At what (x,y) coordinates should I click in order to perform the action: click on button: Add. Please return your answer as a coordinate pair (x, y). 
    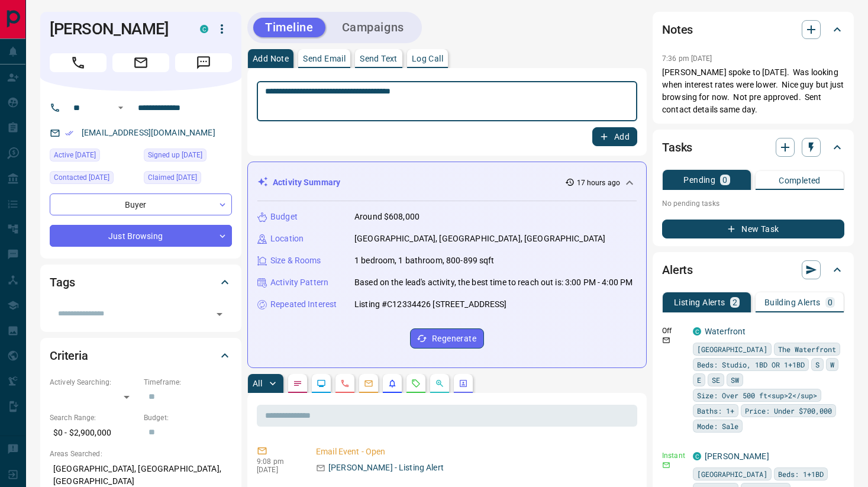
    Looking at the image, I should click on (615, 137).